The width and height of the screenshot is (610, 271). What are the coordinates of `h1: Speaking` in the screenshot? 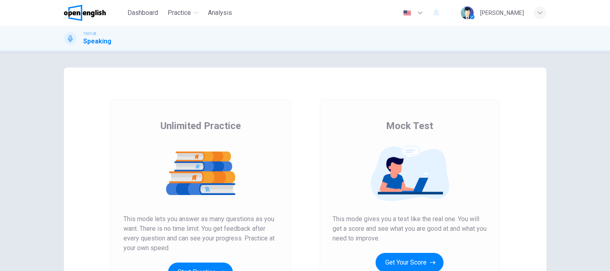 It's located at (97, 41).